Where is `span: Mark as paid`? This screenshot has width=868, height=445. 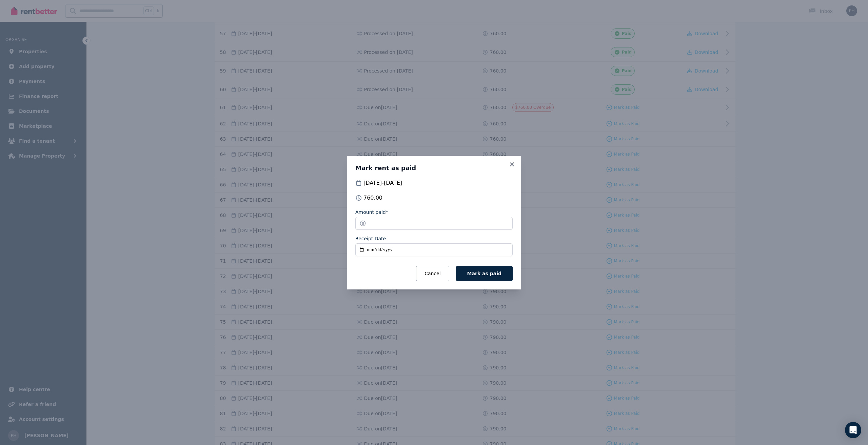
span: Mark as paid is located at coordinates (484, 274).